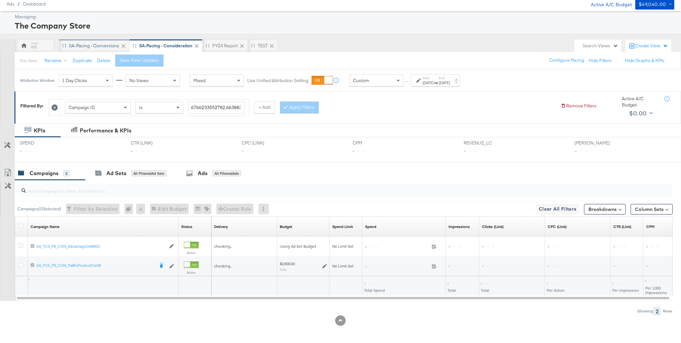 The image size is (681, 343). Describe the element at coordinates (640, 101) in the screenshot. I see `div: Active A/C Budget` at that location.